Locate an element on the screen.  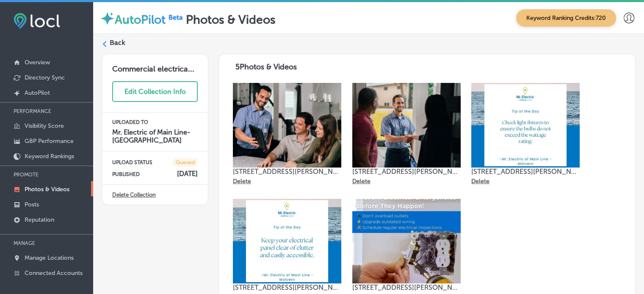
span: Keyword Ranking Credits: 720 is located at coordinates (566, 18).